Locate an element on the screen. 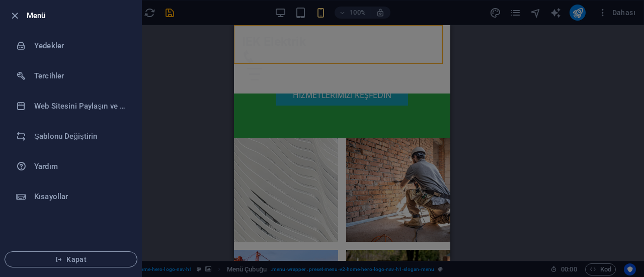  button: Kapat is located at coordinates (71, 260).